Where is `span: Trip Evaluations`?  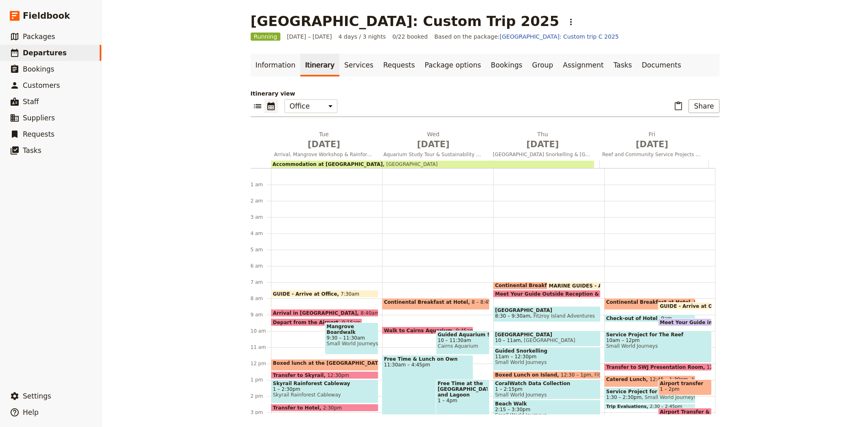 span: Trip Evaluations is located at coordinates (628, 407).